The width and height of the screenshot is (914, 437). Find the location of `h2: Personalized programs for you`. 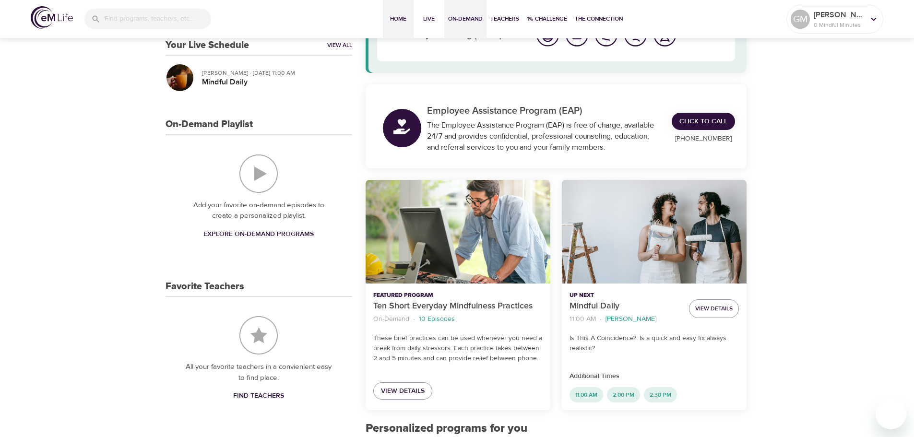

h2: Personalized programs for you is located at coordinates (556, 428).